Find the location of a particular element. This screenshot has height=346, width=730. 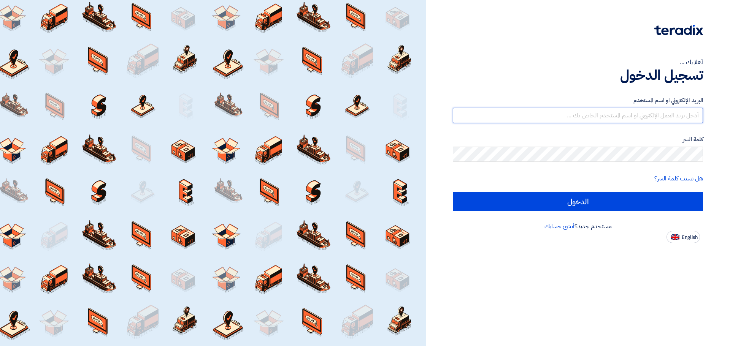

span: English is located at coordinates (690, 238).